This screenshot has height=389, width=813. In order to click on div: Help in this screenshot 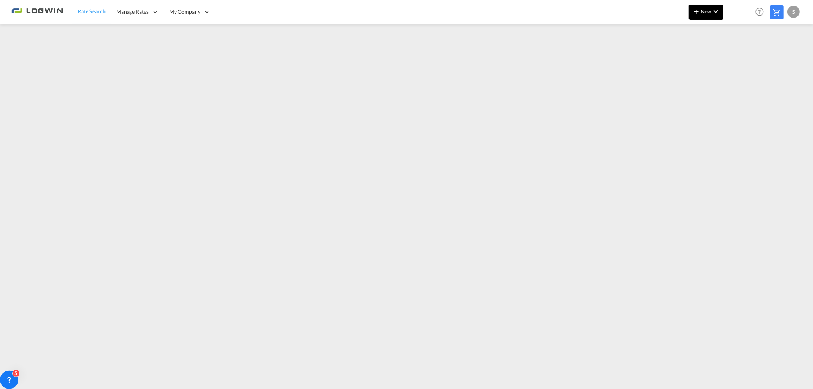, I will do `click(762, 12)`.